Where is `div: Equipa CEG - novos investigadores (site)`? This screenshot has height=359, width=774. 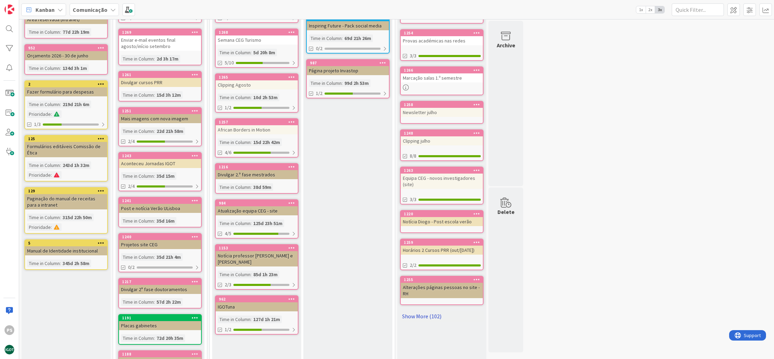 div: Equipa CEG - novos investigadores (site) is located at coordinates (442, 181).